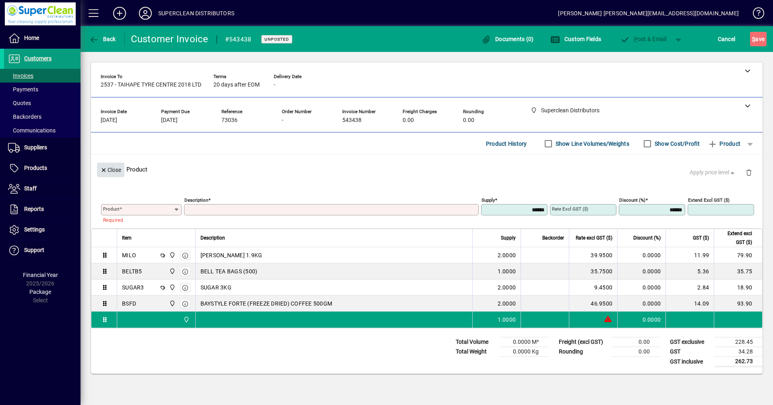  Describe the element at coordinates (476, 342) in the screenshot. I see `td: Total Volume` at that location.